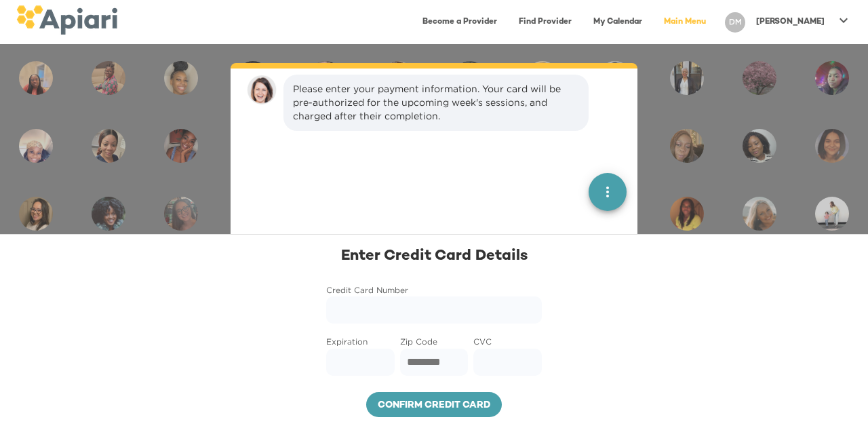 Image resolution: width=868 pixels, height=428 pixels. What do you see at coordinates (347, 342) in the screenshot?
I see `span: Expiration` at bounding box center [347, 342].